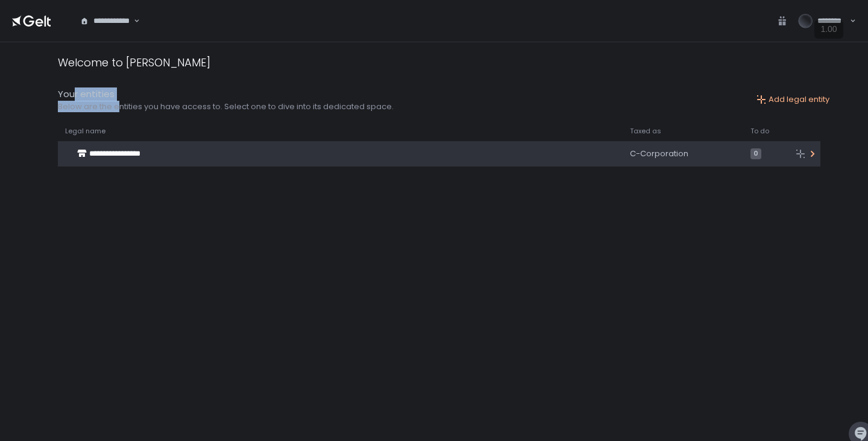 This screenshot has height=441, width=868. I want to click on div: C-Corporation, so click(683, 154).